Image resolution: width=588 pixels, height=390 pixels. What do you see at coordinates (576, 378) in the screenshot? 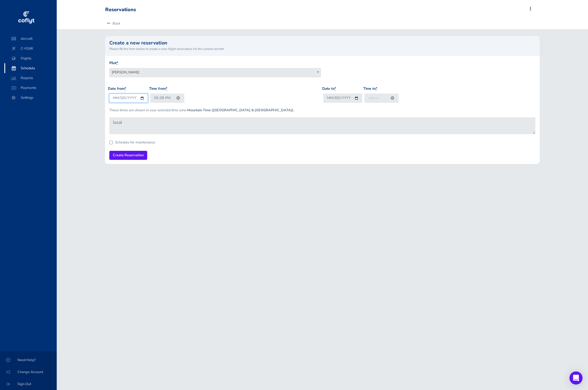
I see `div: Open Intercom Messenger` at bounding box center [576, 378].